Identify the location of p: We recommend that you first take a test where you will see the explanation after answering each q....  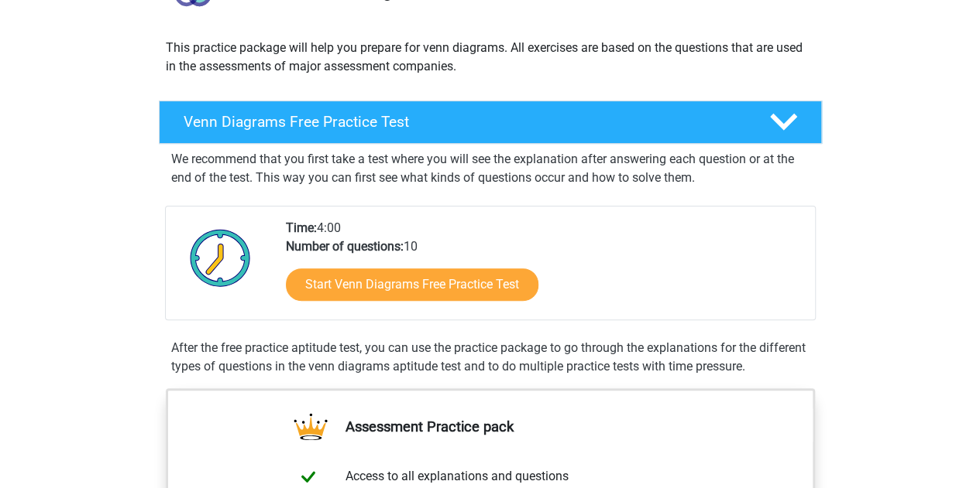
(490, 168).